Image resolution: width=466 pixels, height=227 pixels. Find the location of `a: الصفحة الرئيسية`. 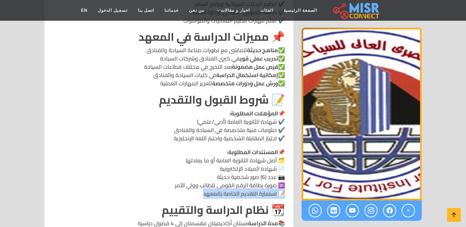

a: الصفحة الرئيسية is located at coordinates (300, 10).